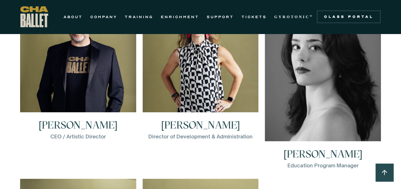  Describe the element at coordinates (104, 17) in the screenshot. I see `a: COMPANY` at that location.